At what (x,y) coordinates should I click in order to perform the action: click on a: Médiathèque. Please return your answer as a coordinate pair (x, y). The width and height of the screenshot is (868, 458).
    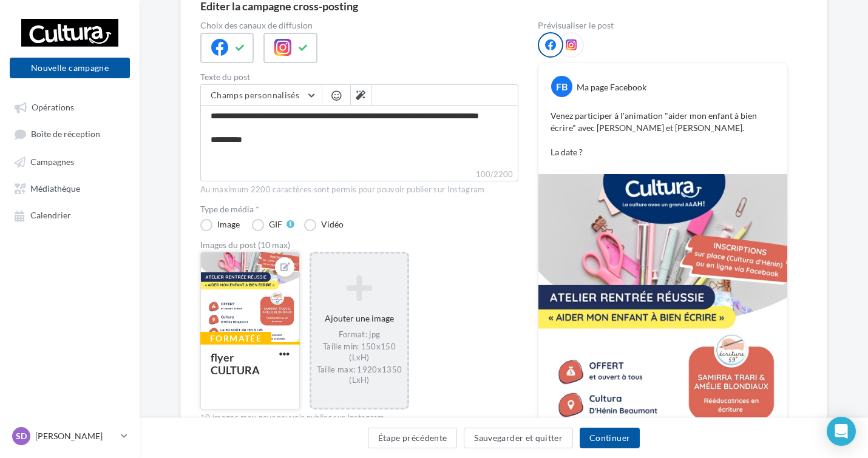
    Looking at the image, I should click on (70, 188).